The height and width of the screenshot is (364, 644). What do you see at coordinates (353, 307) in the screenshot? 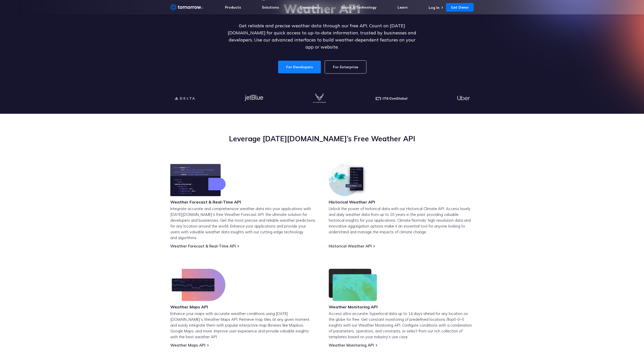
I see `h3: Weather Monitoring API` at bounding box center [353, 307].